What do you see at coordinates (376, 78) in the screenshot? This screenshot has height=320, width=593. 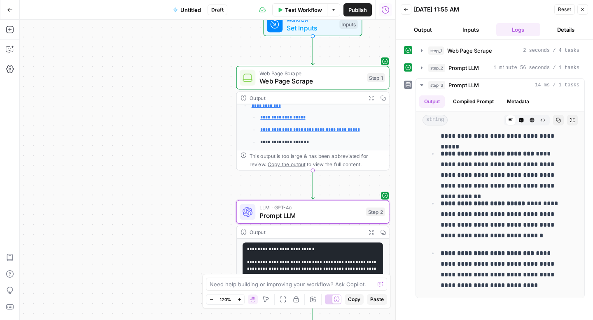 I see `div: Step 1` at bounding box center [376, 78].